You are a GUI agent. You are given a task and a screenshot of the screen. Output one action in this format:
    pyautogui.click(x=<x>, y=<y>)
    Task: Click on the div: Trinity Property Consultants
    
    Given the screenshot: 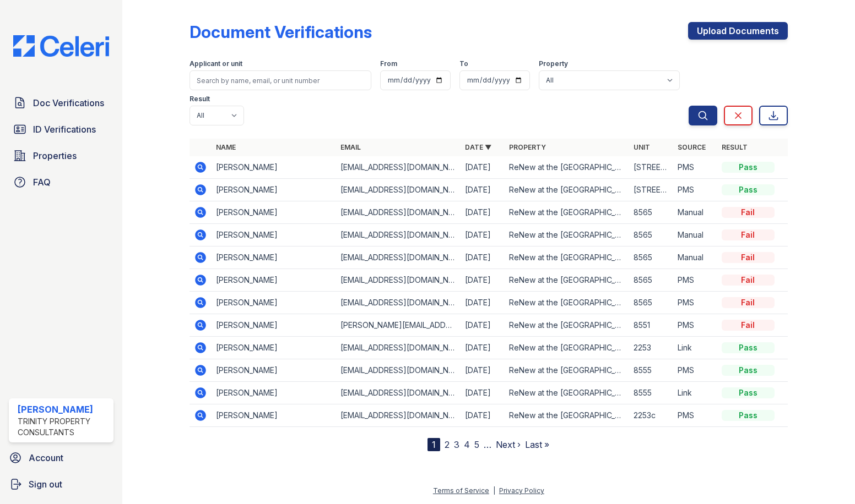 What is the action you would take?
    pyautogui.click(x=63, y=427)
    